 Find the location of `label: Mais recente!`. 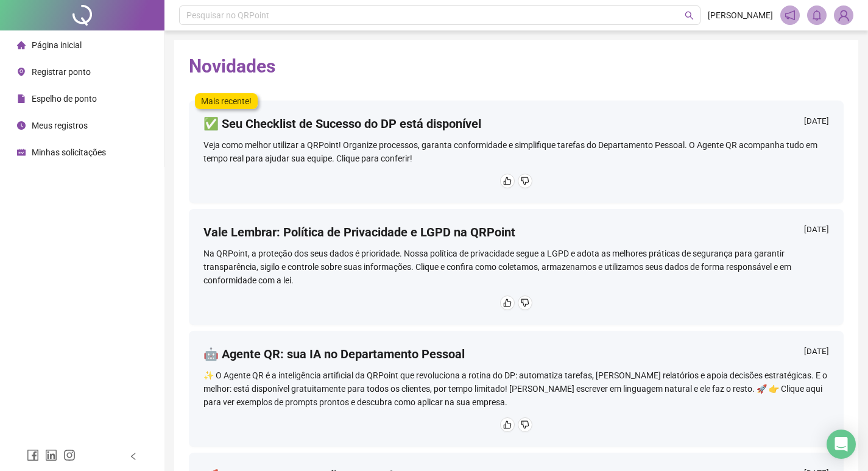

label: Mais recente! is located at coordinates (226, 101).